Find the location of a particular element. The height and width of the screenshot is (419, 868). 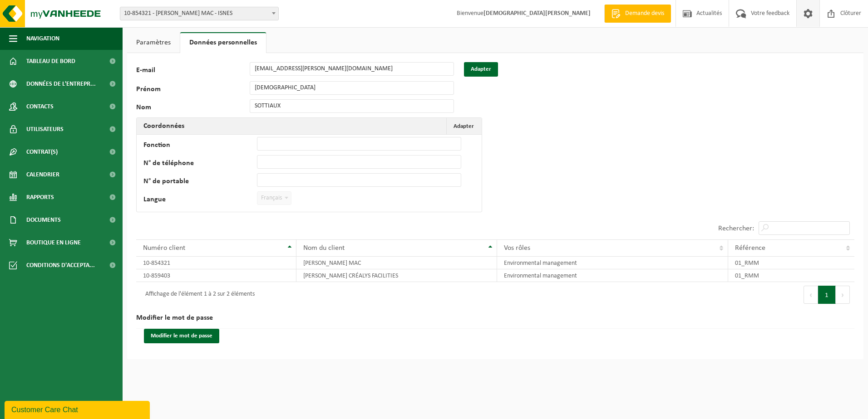

a: Données personnelles is located at coordinates (223, 43).